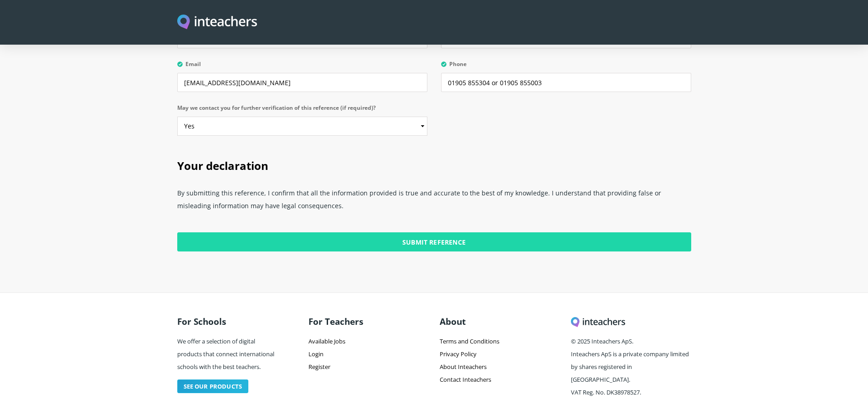 The height and width of the screenshot is (415, 868). I want to click on a: Login, so click(316, 354).